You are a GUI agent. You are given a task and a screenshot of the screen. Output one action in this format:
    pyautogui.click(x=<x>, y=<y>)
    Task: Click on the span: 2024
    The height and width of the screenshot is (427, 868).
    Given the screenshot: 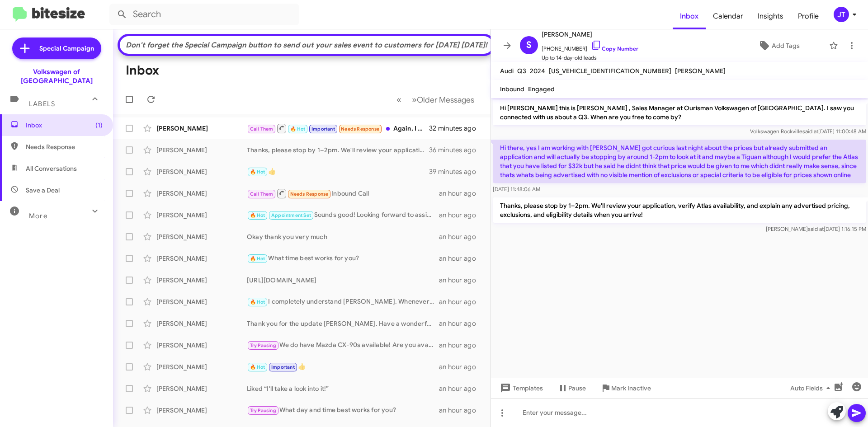 What is the action you would take?
    pyautogui.click(x=537, y=71)
    